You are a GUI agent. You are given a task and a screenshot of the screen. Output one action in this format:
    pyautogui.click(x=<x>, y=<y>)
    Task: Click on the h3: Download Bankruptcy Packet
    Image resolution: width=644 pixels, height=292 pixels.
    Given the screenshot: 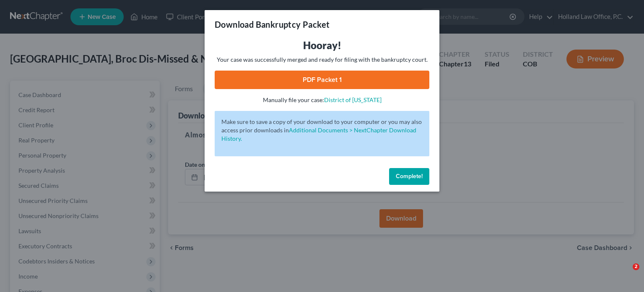 What is the action you would take?
    pyautogui.click(x=272, y=24)
    